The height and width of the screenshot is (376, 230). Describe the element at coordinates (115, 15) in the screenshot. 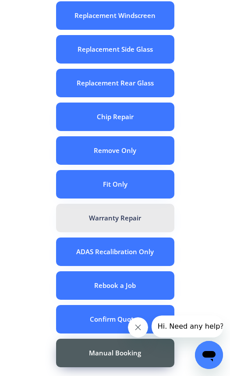

I see `button: Replacement Windscreen` at that location.